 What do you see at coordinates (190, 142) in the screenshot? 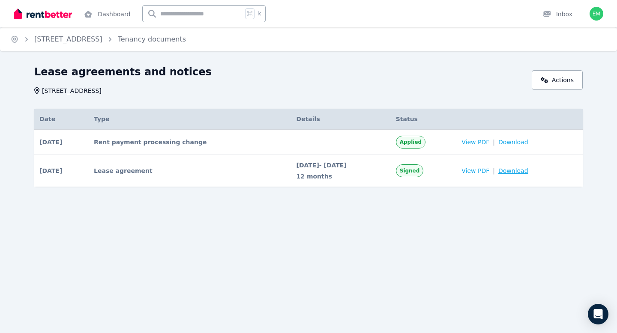
I see `td: Rent payment processing change` at bounding box center [190, 142].